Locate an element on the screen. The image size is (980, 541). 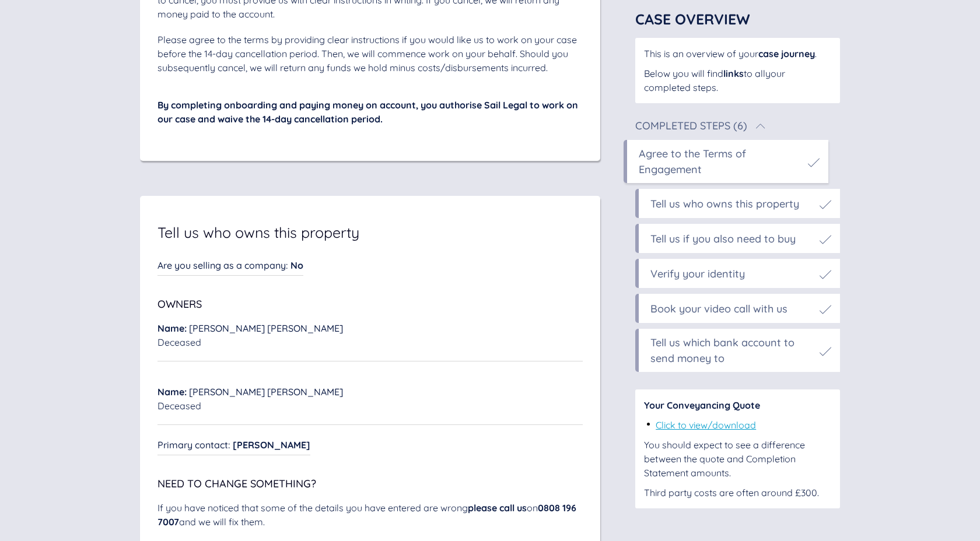
div: If you have noticed that some of the details you have entered are wrong on and we will fix them. is located at coordinates (370, 515).